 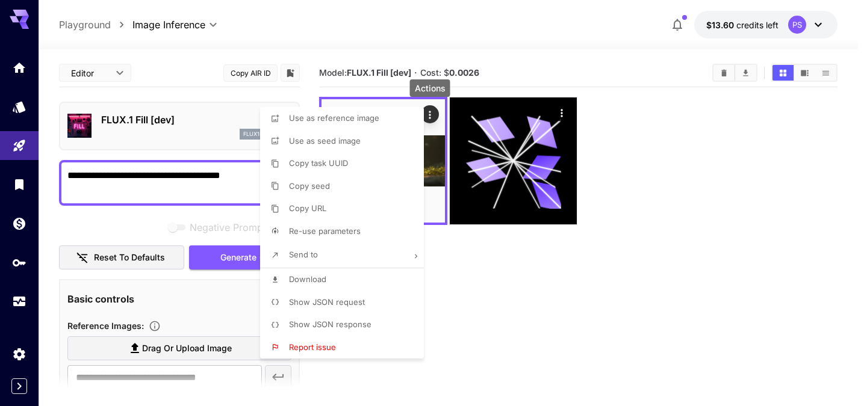 What do you see at coordinates (310, 186) in the screenshot?
I see `span: Copy seed` at bounding box center [310, 186].